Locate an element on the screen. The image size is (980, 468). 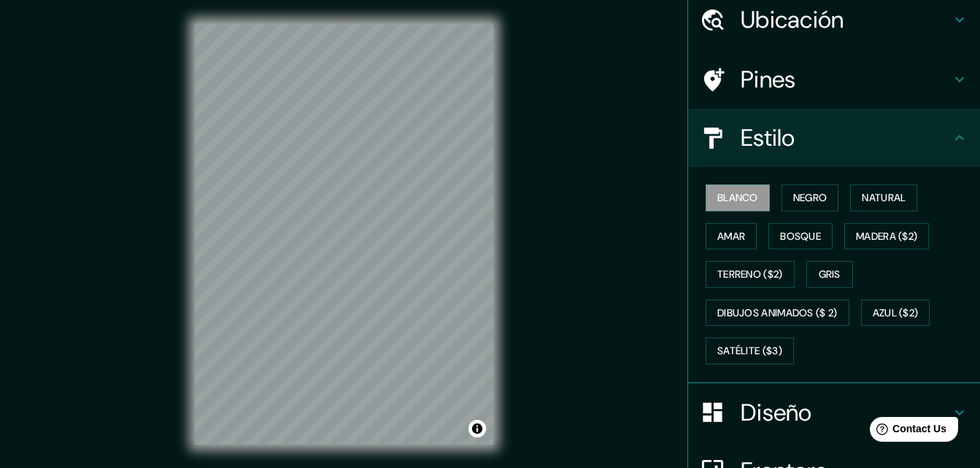
font: Madera ($2) is located at coordinates (887, 236).